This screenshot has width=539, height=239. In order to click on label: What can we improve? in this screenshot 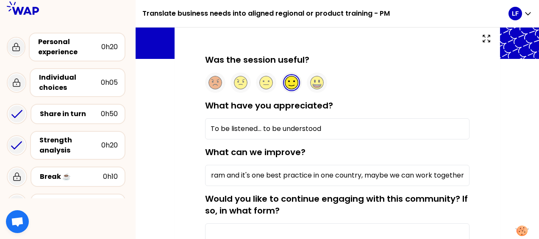, I will do `click(255, 152)`.